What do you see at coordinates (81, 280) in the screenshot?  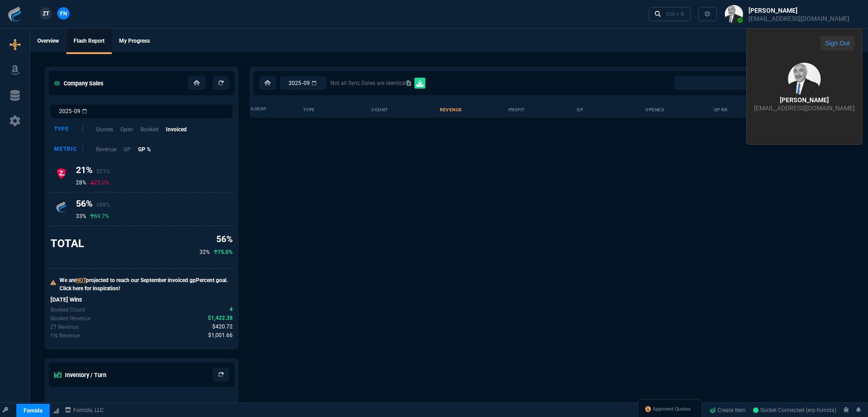 I see `span: NOT` at bounding box center [81, 280].